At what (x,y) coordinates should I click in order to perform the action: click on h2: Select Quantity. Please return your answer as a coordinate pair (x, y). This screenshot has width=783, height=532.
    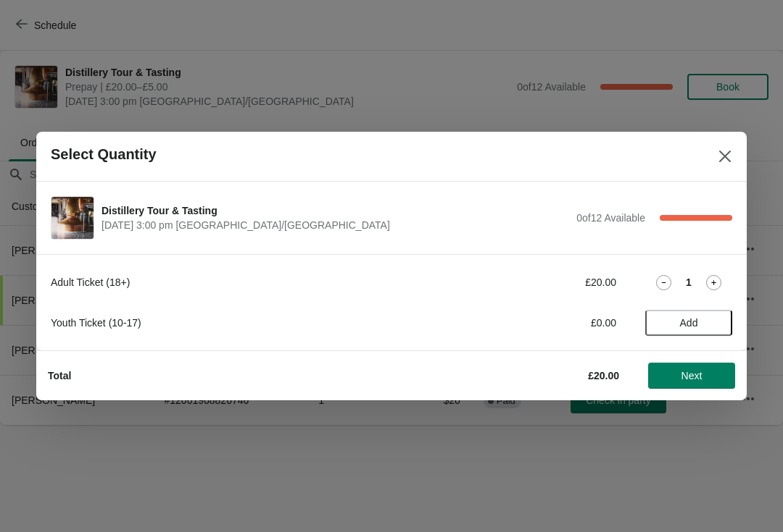
    Looking at the image, I should click on (103, 154).